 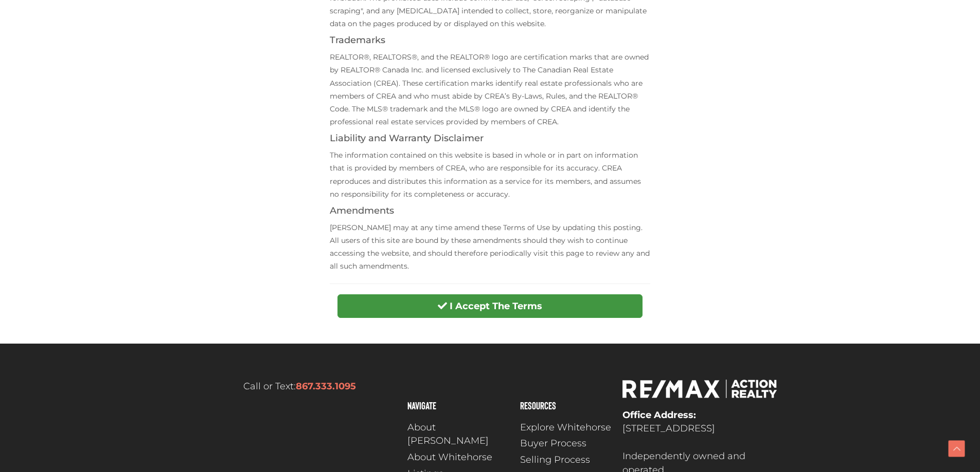 I want to click on p: The information contained on this website is based in whole or in part on information that is pro..., so click(x=490, y=175).